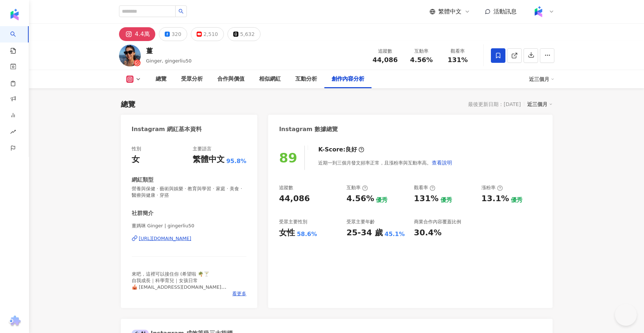  I want to click on span: rise, so click(13, 132).